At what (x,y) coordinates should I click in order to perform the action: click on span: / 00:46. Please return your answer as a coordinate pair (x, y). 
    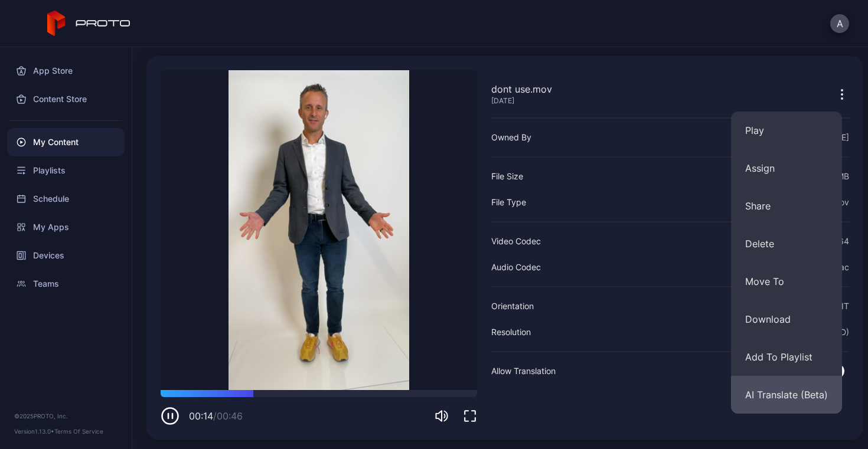
    Looking at the image, I should click on (228, 416).